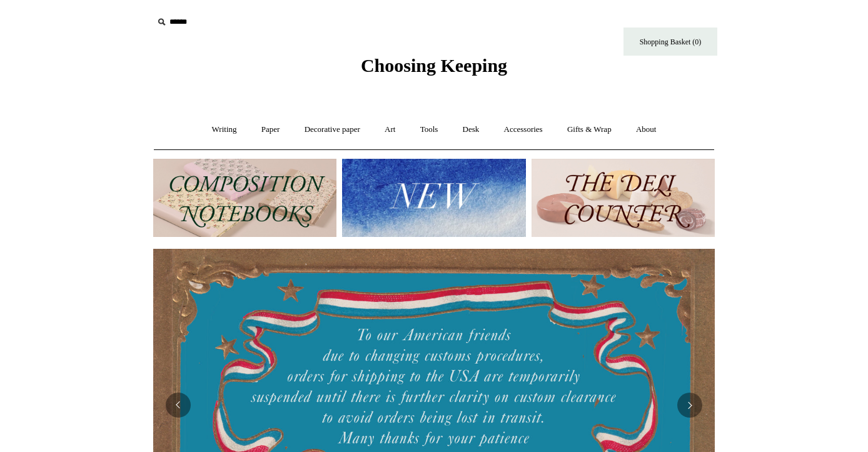  What do you see at coordinates (471, 130) in the screenshot?
I see `a: Desk` at bounding box center [471, 130].